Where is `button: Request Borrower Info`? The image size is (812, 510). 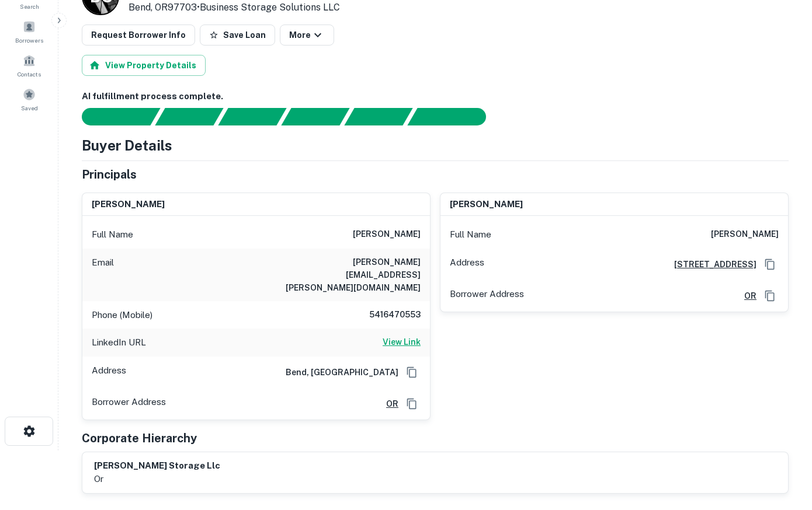 button: Request Borrower Info is located at coordinates (139, 35).